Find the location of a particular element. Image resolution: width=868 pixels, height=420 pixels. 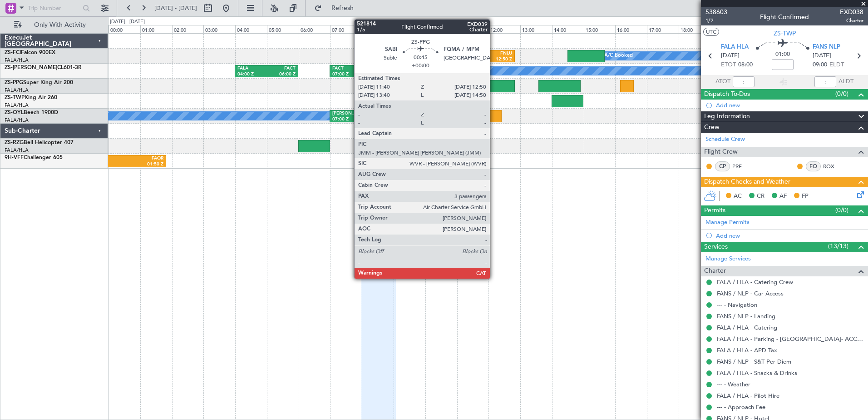

div: 08:55 Z is located at coordinates (374, 75).